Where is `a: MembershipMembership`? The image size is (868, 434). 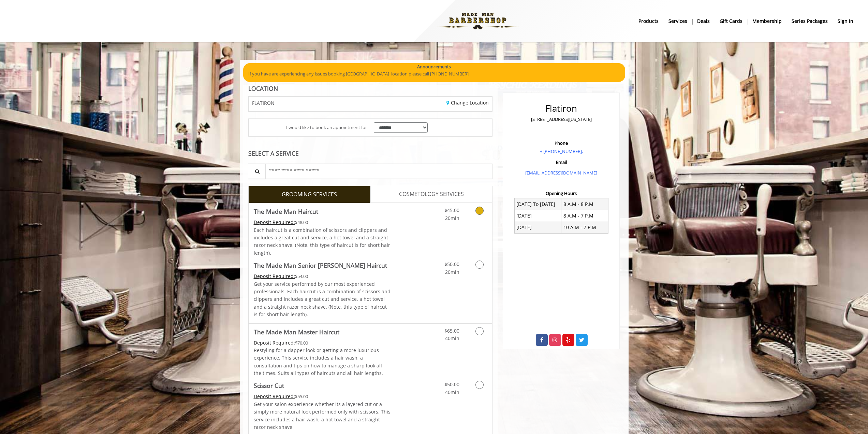 a: MembershipMembership is located at coordinates (767, 21).